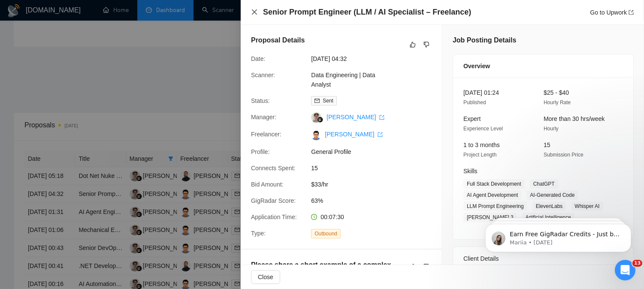 The width and height of the screenshot is (644, 289). Describe the element at coordinates (367, 12) in the screenshot. I see `h4: Senior Prompt Engineer (LLM / AI Specialist – Freelance)` at that location.